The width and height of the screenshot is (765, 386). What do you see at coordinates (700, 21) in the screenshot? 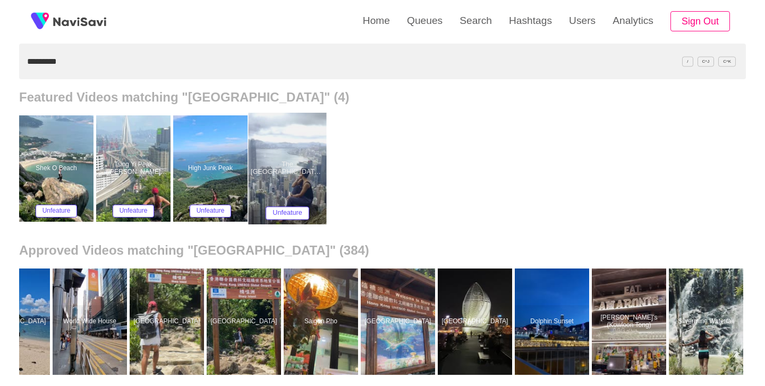
I see `button: Sign Out` at bounding box center [700, 21].